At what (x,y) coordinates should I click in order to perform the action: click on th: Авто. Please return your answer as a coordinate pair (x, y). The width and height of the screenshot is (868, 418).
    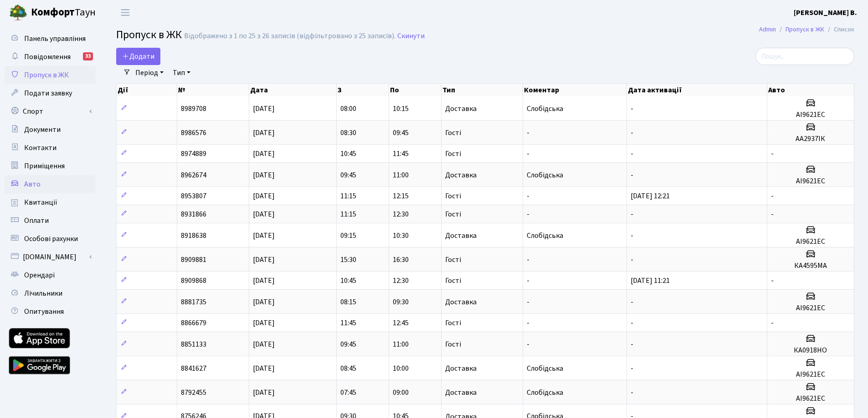
    Looking at the image, I should click on (810, 90).